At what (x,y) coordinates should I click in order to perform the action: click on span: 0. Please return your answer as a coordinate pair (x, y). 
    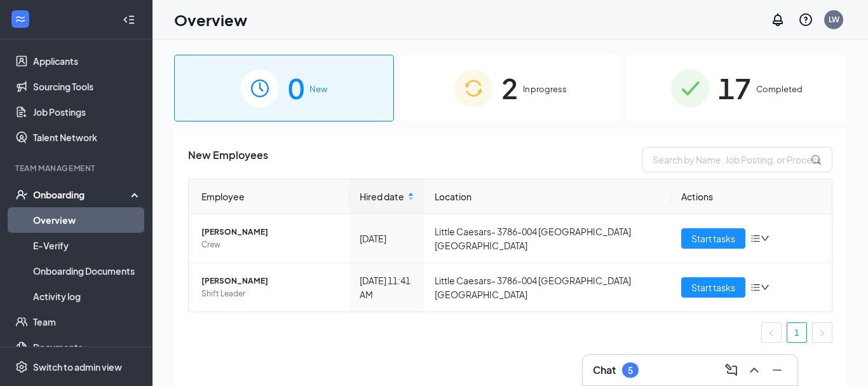
    Looking at the image, I should click on (296, 87).